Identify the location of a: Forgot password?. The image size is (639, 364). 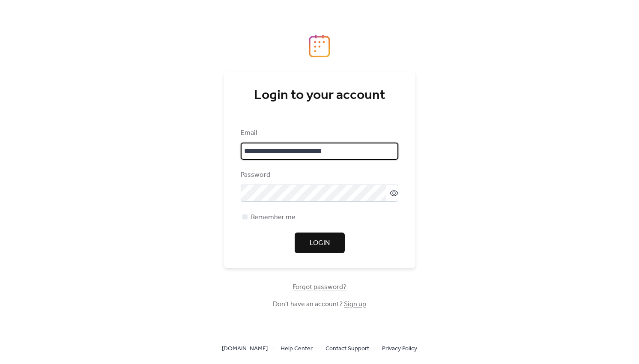
(320, 287).